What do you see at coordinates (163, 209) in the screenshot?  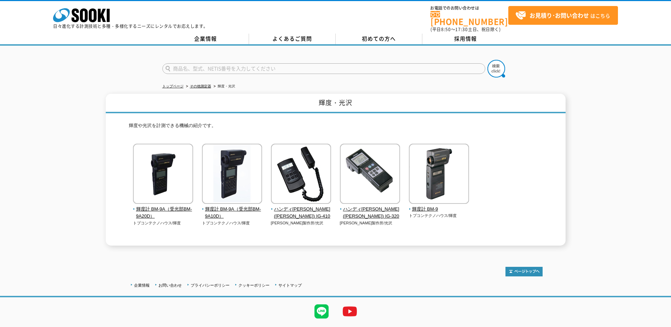 I see `a: 輝度計 BM-9A（受光部BM-9A20D）` at bounding box center [163, 209].